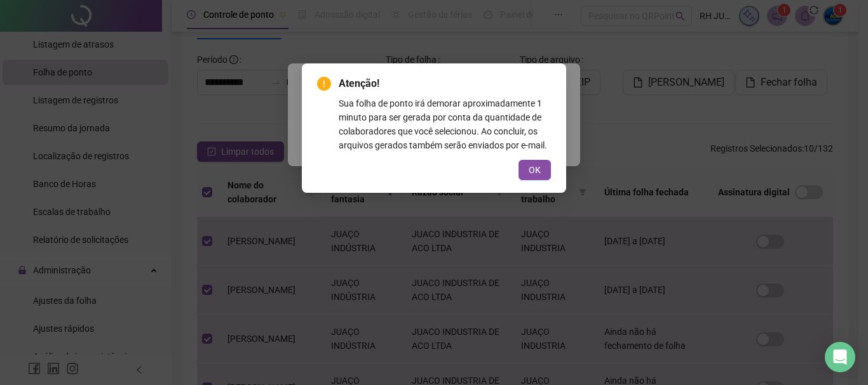  Describe the element at coordinates (445, 83) in the screenshot. I see `span: Atenção!` at that location.